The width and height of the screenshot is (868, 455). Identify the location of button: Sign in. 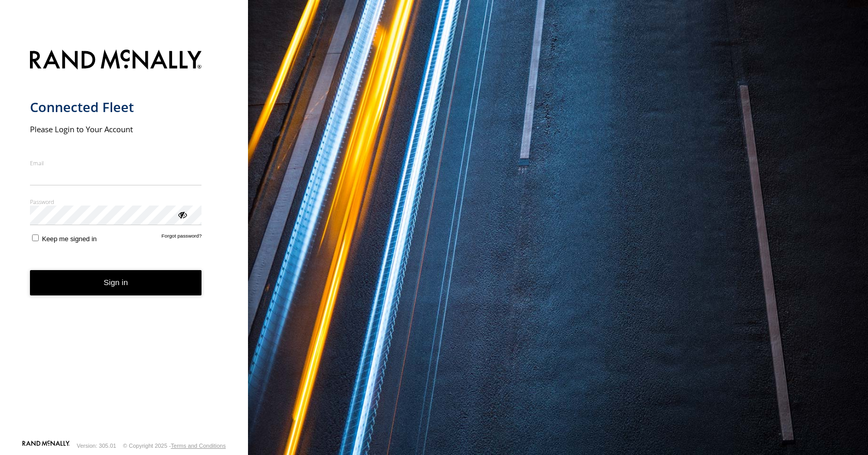
(116, 282).